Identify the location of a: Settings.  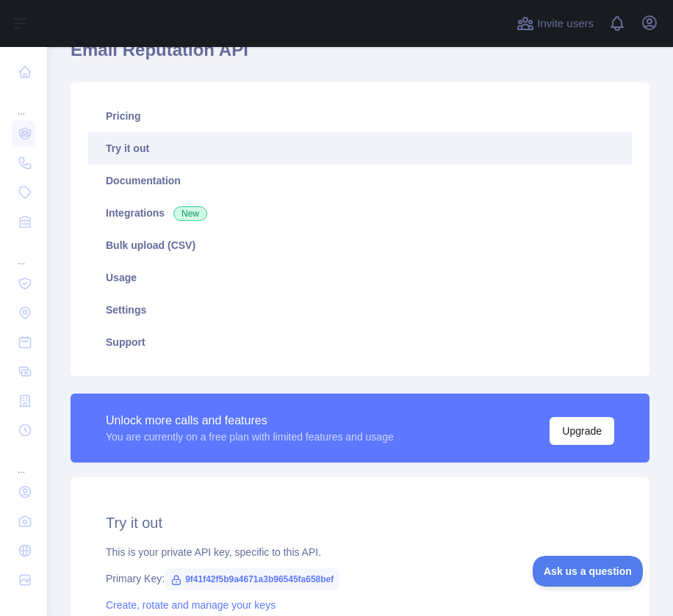
(359, 310).